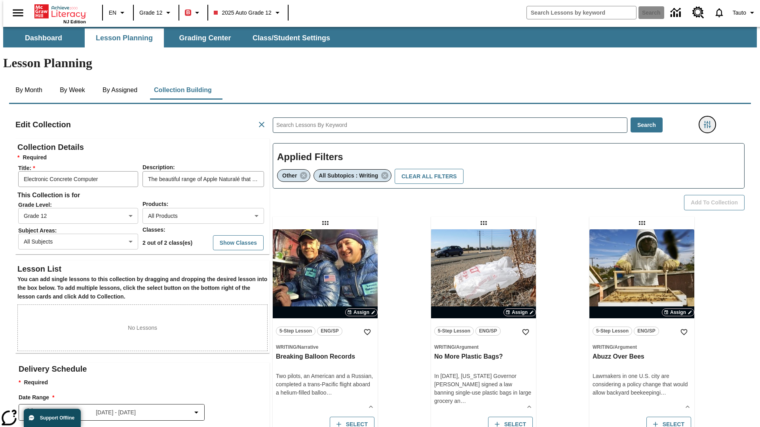 The image size is (760, 427). What do you see at coordinates (262, 125) in the screenshot?
I see `button: Cancel` at bounding box center [262, 125].